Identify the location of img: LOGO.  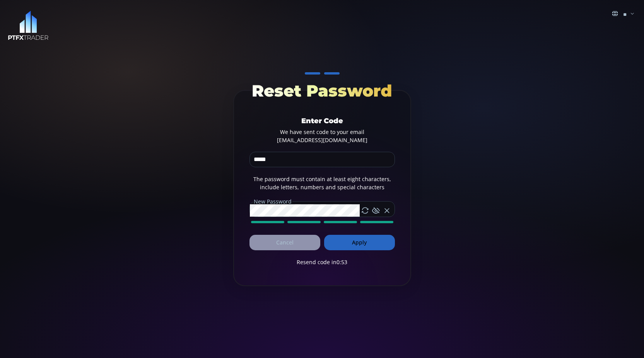
(28, 26).